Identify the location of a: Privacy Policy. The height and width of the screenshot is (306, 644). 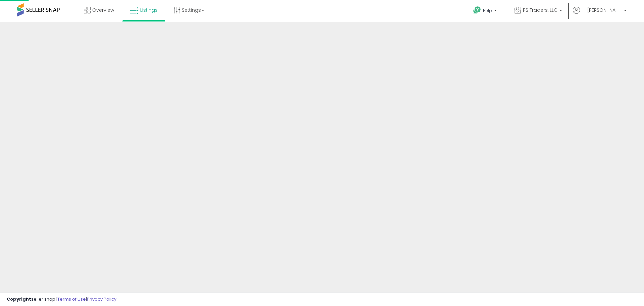
(102, 299).